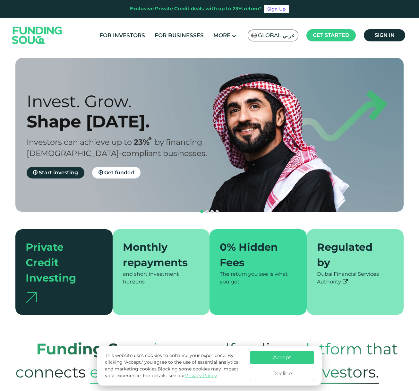  Describe the element at coordinates (93, 349) in the screenshot. I see `strong: Funding Souq` at that location.